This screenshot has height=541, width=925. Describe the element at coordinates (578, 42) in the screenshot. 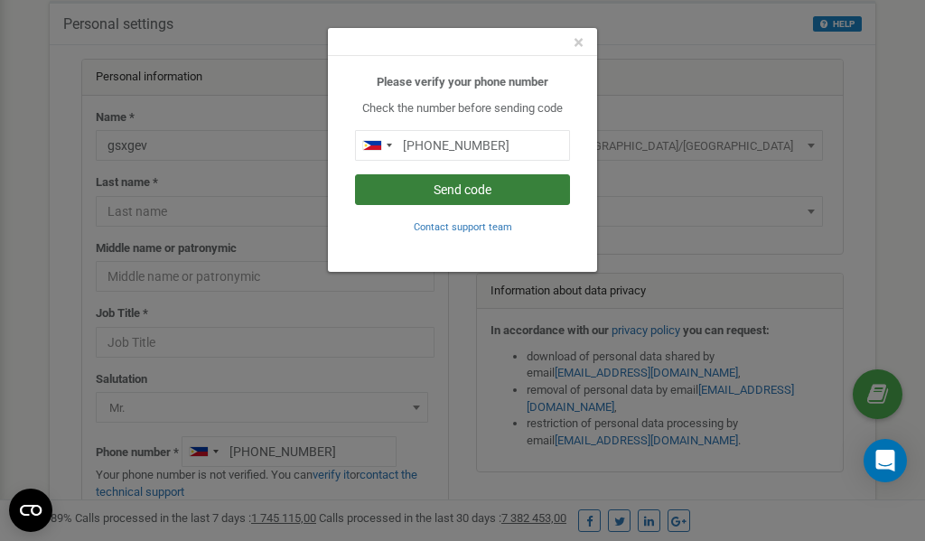

I see `button: Close` at that location.